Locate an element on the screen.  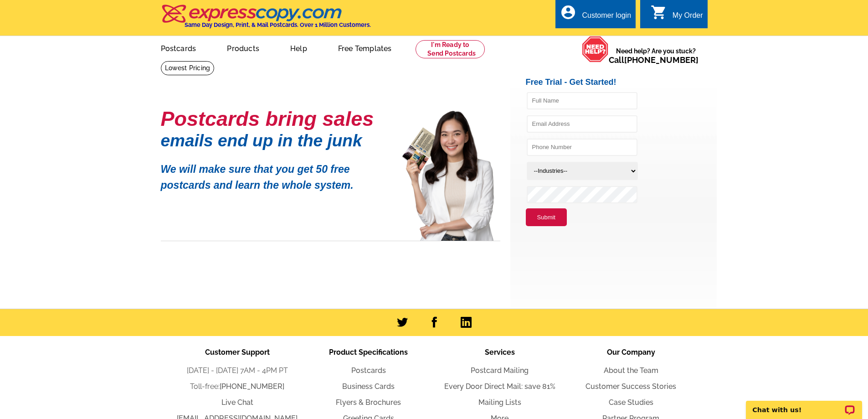
span: Our Company is located at coordinates (631, 352).